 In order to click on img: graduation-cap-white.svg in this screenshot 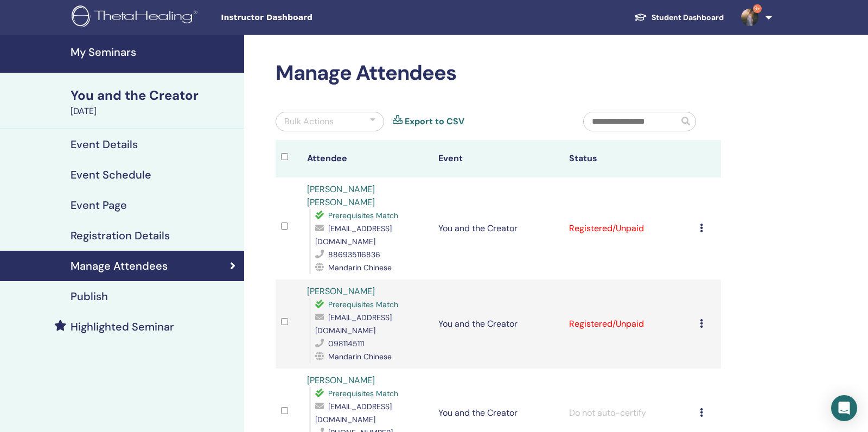, I will do `click(640, 17)`.